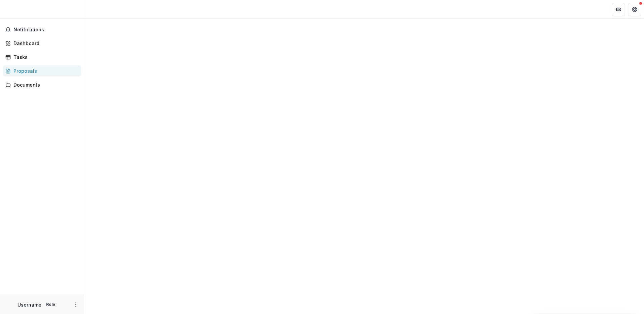  Describe the element at coordinates (42, 84) in the screenshot. I see `a: Documents` at that location.